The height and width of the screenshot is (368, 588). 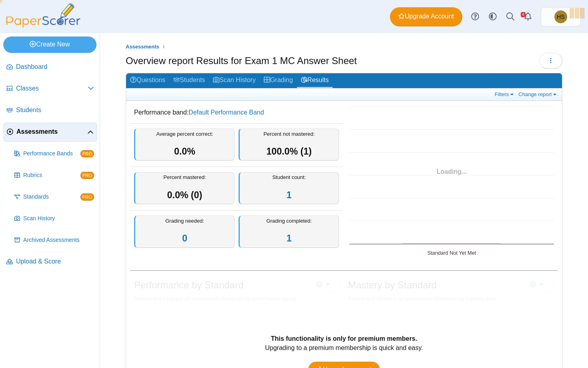 I want to click on a: Hainan Sheng, so click(x=561, y=17).